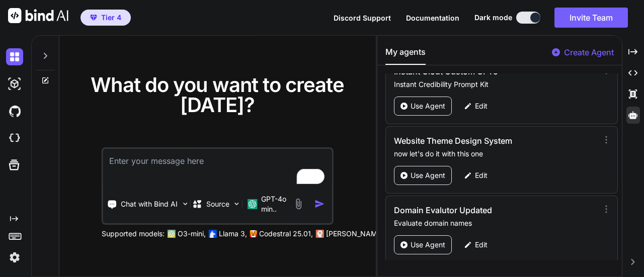 This screenshot has height=277, width=644. What do you see at coordinates (252, 204) in the screenshot?
I see `img: GPT-4o mini` at bounding box center [252, 204].